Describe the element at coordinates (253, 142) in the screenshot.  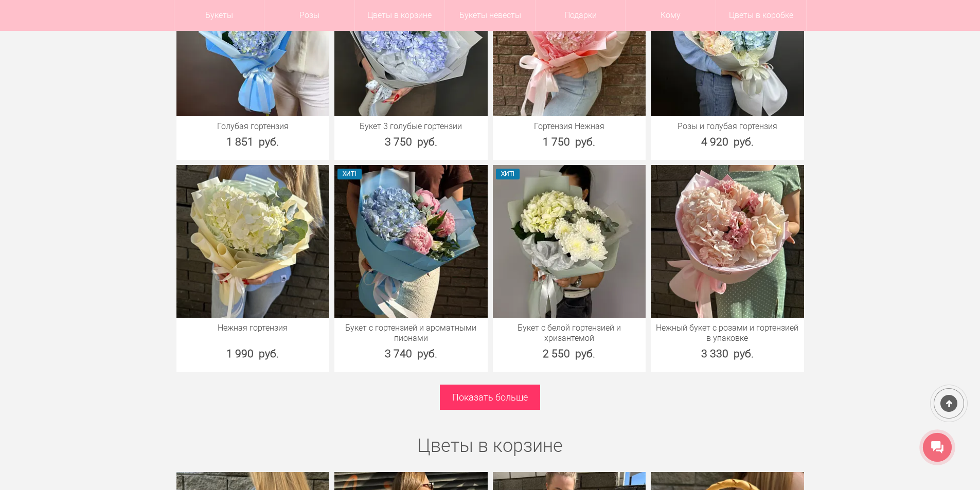
I see `div: 1 851 руб.` at that location.